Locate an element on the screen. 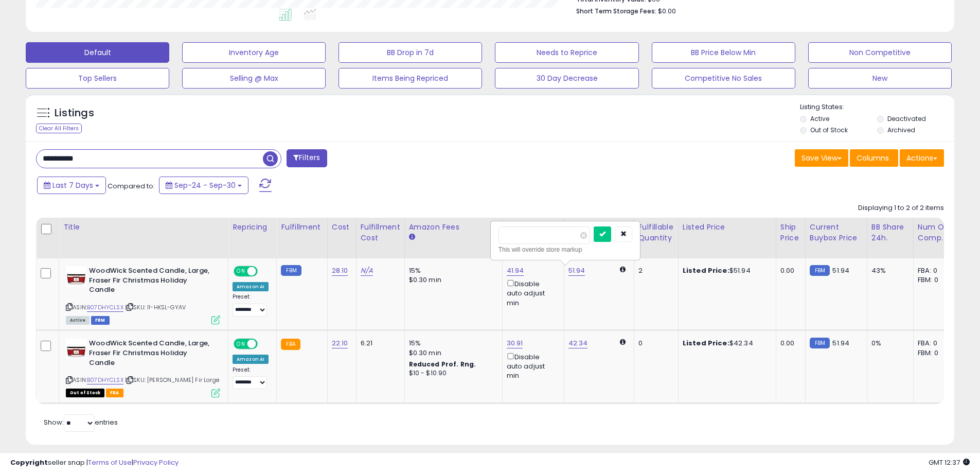  button: Save View is located at coordinates (822, 158).